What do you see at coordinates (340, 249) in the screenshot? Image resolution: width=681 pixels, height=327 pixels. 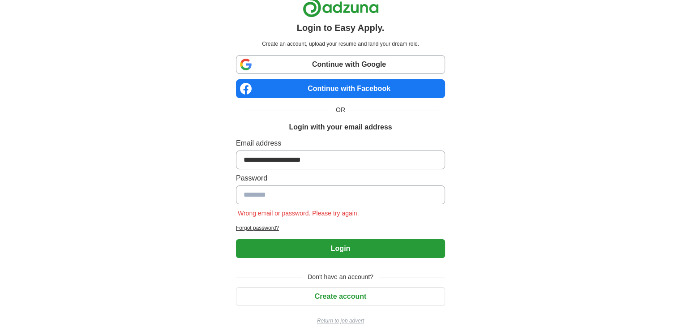 I see `button: Login` at bounding box center [340, 249].